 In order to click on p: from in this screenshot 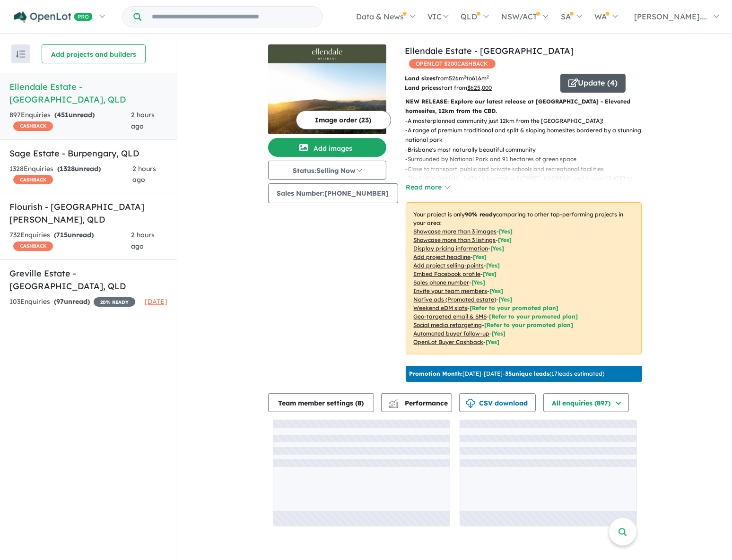, I will do `click(479, 78)`.